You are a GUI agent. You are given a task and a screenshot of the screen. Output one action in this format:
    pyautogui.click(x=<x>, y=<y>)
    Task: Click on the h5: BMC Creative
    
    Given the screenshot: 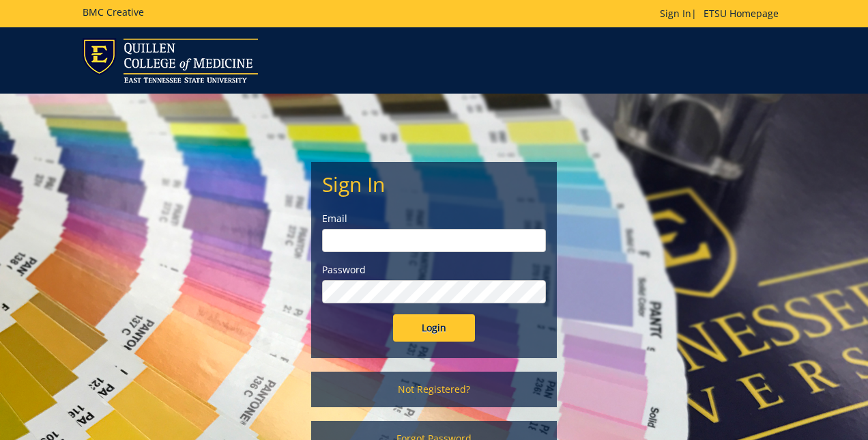 What is the action you would take?
    pyautogui.click(x=113, y=12)
    